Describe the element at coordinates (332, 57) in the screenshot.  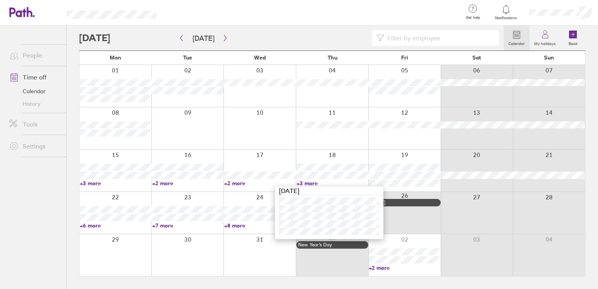
I see `span: Thu` at that location.